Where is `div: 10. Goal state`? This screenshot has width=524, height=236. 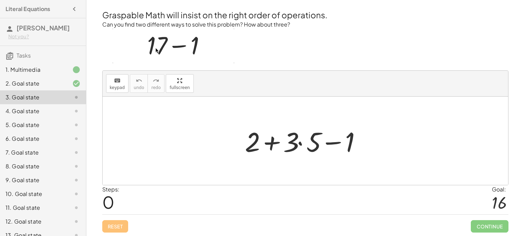 div: 10. Goal state is located at coordinates (33, 194).